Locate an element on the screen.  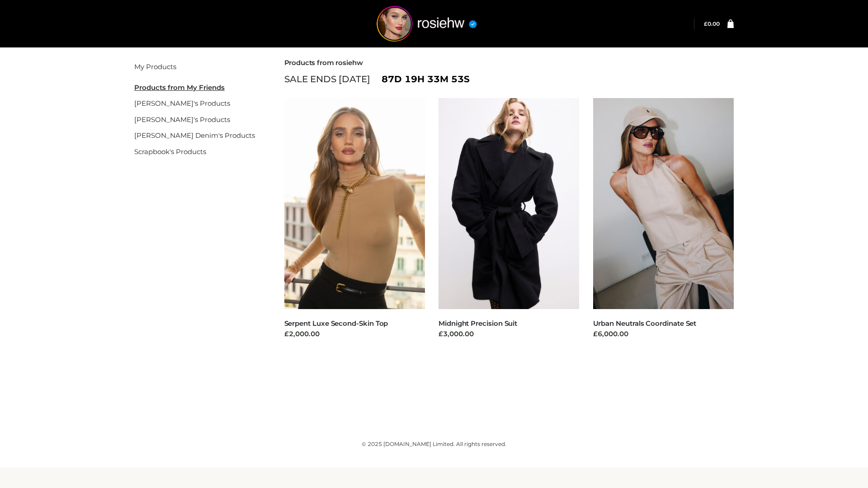
span: 87d 19h 33m 53s is located at coordinates (425, 79).